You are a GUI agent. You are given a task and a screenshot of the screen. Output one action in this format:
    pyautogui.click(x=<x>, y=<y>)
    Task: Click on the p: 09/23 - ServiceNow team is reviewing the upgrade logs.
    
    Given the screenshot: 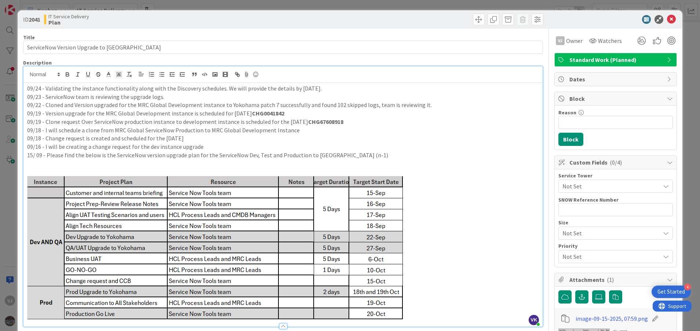 What is the action you would take?
    pyautogui.click(x=283, y=97)
    